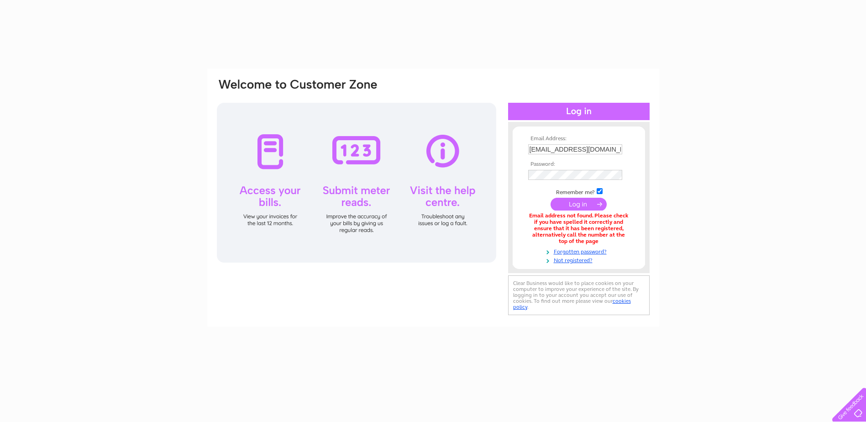  Describe the element at coordinates (579, 191) in the screenshot. I see `td: Remember me?` at that location.